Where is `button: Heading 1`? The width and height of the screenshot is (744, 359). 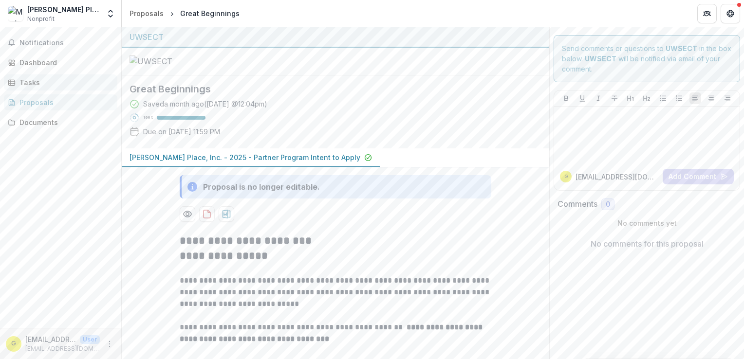 button: Heading 1 is located at coordinates (630, 98).